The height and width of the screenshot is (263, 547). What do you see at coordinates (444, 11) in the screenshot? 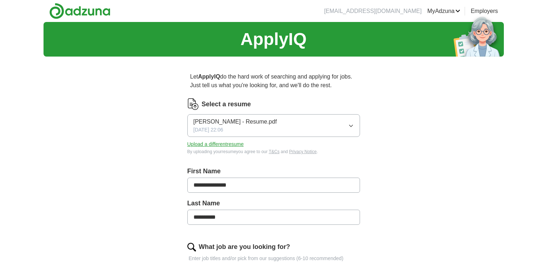
I see `a: MyAdzuna` at bounding box center [444, 11].